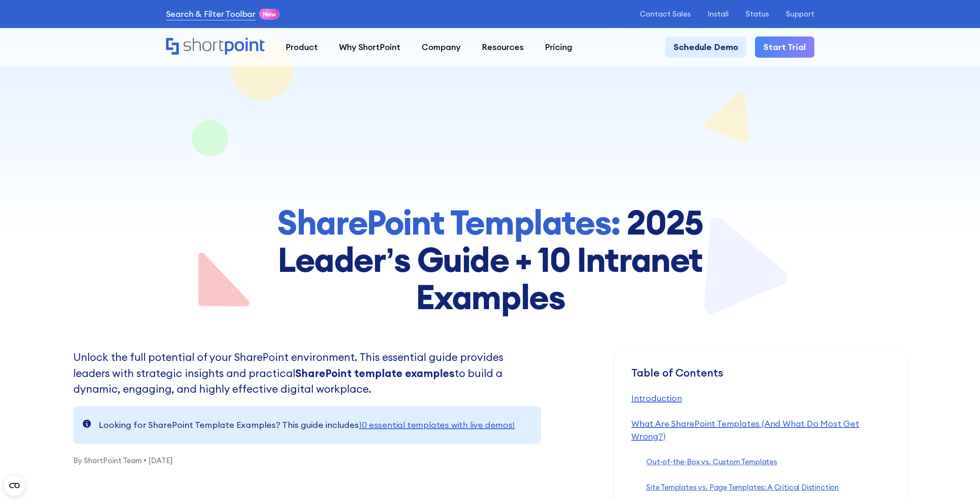 The height and width of the screenshot is (500, 980). I want to click on a: Company, so click(441, 47).